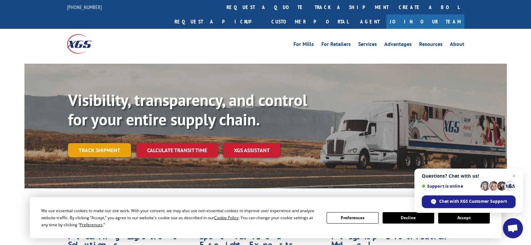 This screenshot has width=531, height=245. I want to click on a: Join Our Team, so click(425, 21).